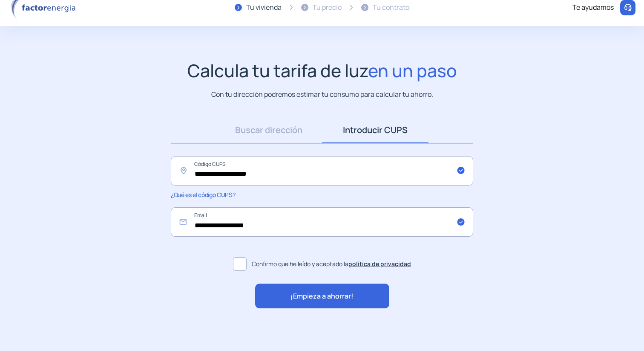 The image size is (644, 351). Describe the element at coordinates (331, 264) in the screenshot. I see `span: Confirmo que he leído y aceptado la` at that location.